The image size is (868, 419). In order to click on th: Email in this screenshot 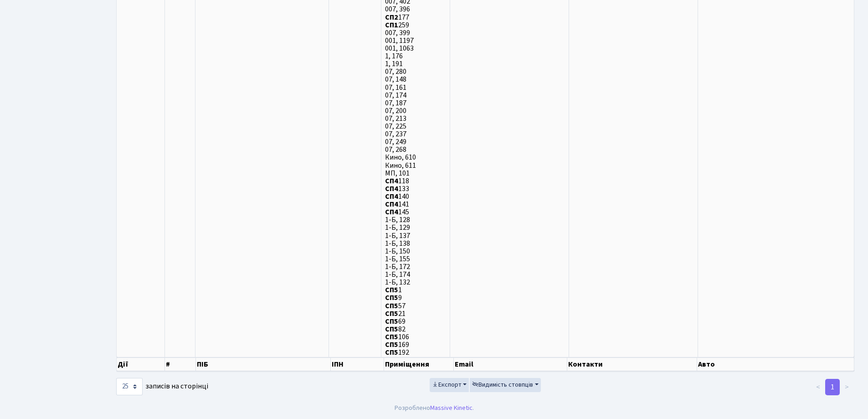, I will do `click(511, 365)`.